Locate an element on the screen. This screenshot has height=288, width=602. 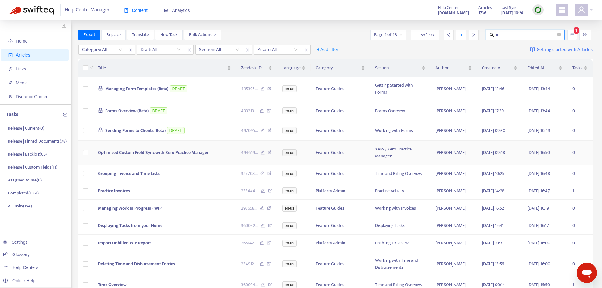
th: Category is located at coordinates (340, 68).